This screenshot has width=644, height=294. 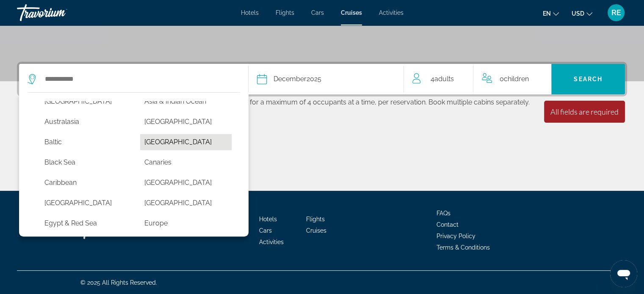 I want to click on span: Terms & Conditions, so click(x=463, y=247).